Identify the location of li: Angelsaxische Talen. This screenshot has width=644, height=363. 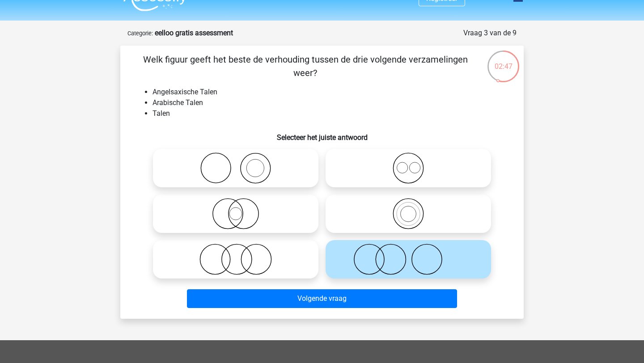
(331, 92).